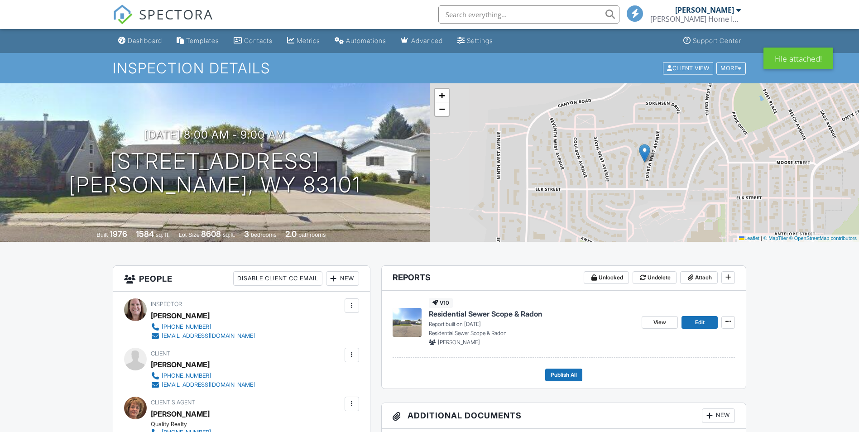 This screenshot has height=432, width=859. I want to click on span: Lot Size, so click(190, 235).